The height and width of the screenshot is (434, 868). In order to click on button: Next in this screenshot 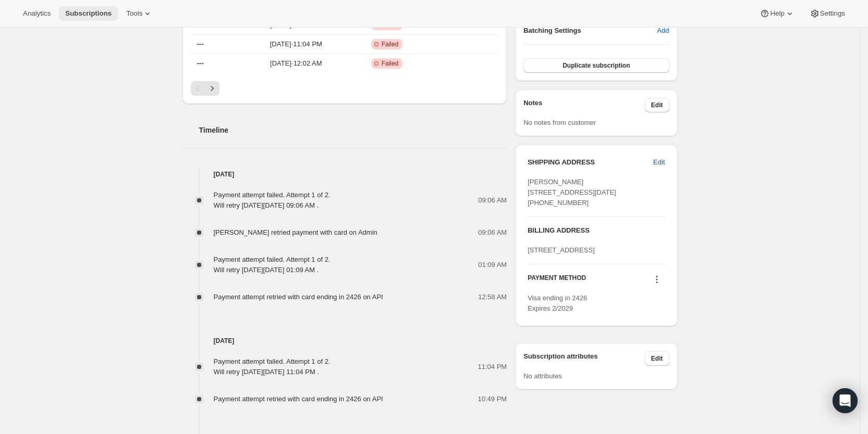, I will do `click(212, 89)`.